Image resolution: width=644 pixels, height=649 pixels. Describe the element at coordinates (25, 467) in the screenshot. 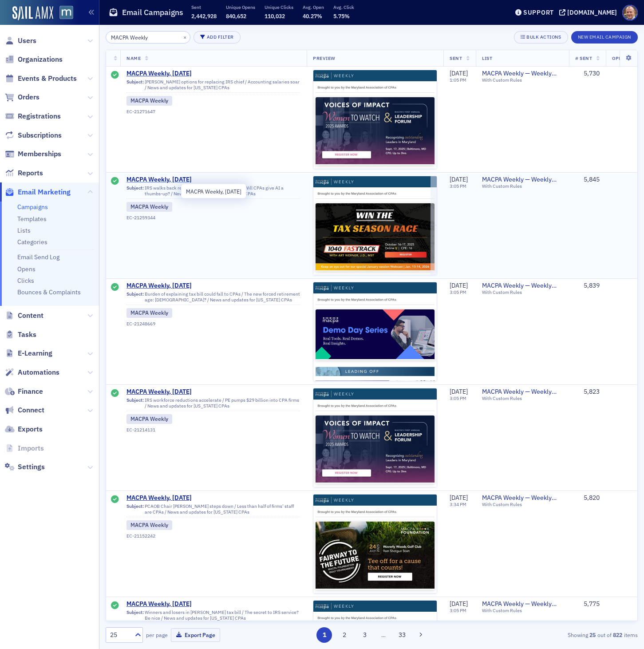

I see `a: Settings` at that location.